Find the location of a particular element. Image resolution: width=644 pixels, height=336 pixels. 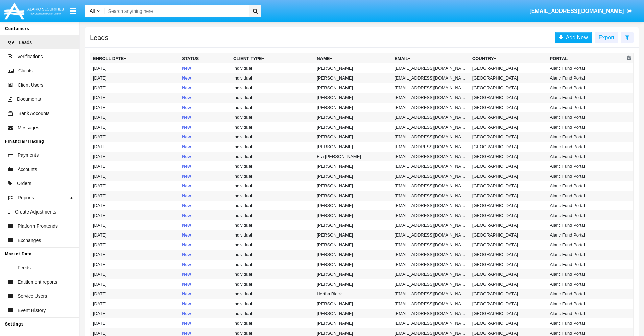

th: Email is located at coordinates (430, 58).